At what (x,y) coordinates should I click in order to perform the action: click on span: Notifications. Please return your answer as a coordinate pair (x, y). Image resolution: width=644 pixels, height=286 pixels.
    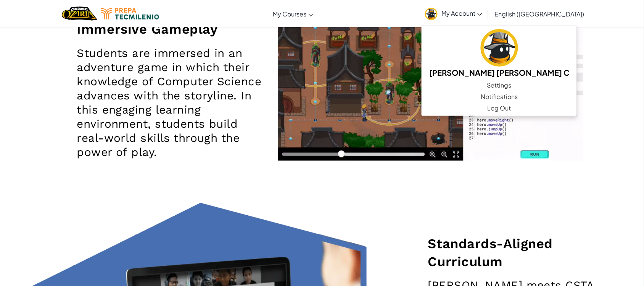
    Looking at the image, I should click on (499, 97).